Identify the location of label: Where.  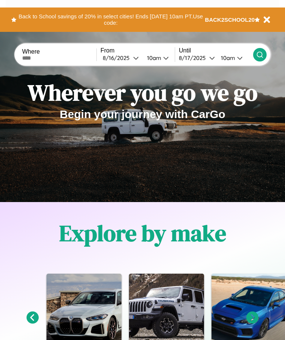
(59, 52).